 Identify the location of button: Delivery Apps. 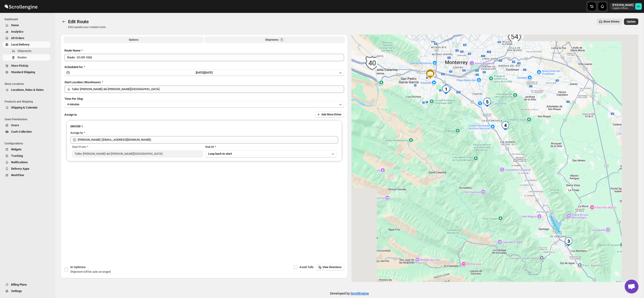
(27, 169).